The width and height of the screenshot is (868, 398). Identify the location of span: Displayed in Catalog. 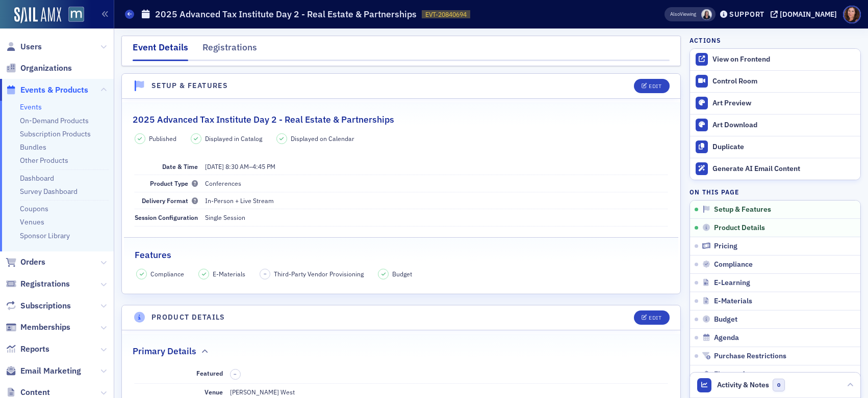
(233, 139).